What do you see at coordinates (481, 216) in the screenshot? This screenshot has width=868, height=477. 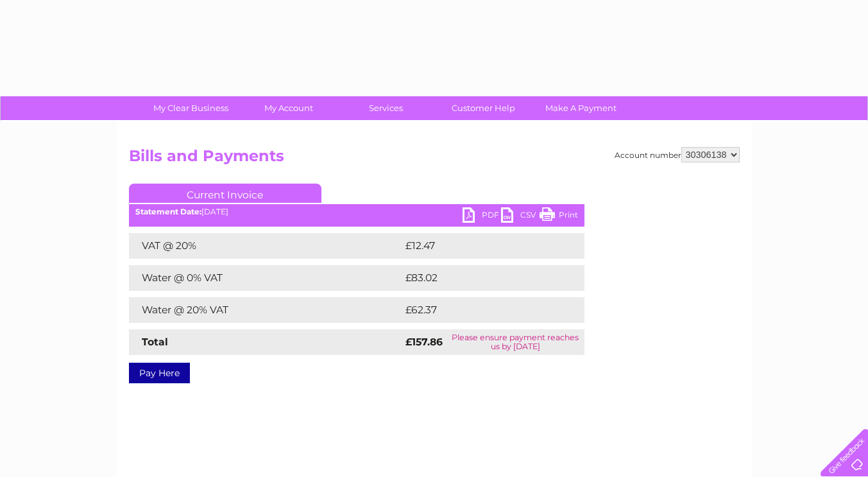 I see `a: PDF` at bounding box center [481, 216].